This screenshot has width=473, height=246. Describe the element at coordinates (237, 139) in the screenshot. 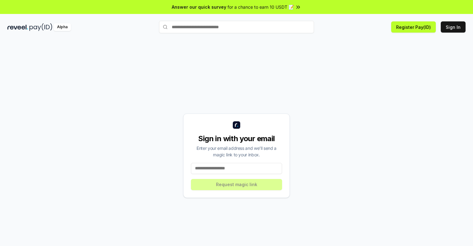

I see `div: Sign in with your email` at that location.